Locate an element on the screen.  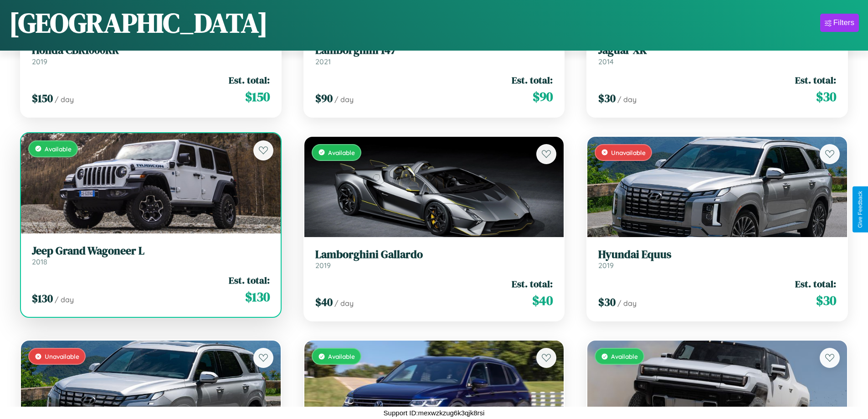
a: Jaguar XK2014 is located at coordinates (717, 55).